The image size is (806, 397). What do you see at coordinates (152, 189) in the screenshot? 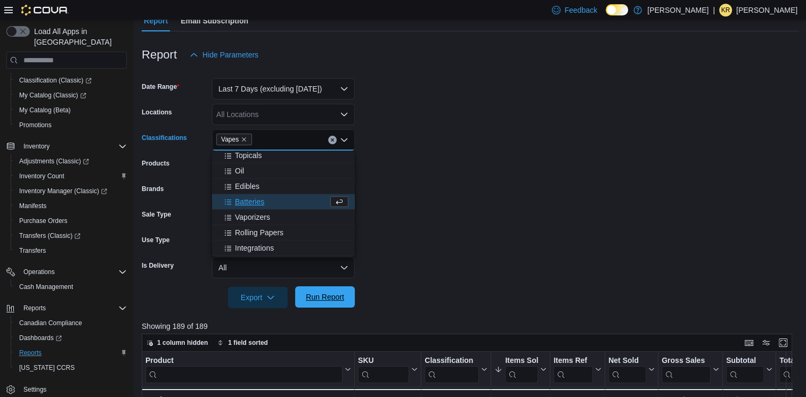
I see `label: Brands` at bounding box center [152, 189].